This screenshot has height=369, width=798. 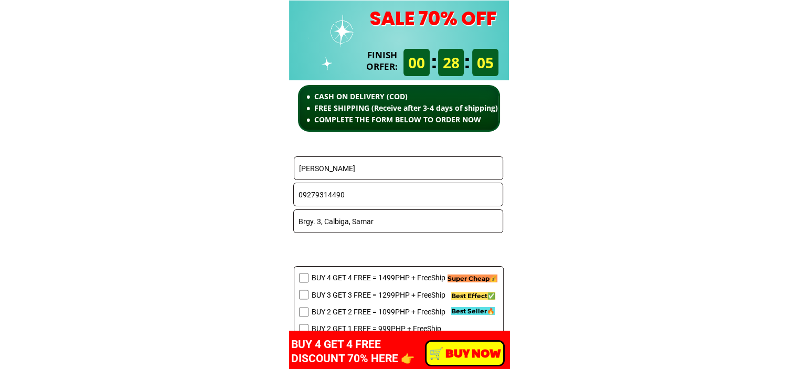 What do you see at coordinates (422, 120) in the screenshot?
I see `li: COMPLETE THE FORM BELOW TO ORDER NOW` at bounding box center [422, 120].